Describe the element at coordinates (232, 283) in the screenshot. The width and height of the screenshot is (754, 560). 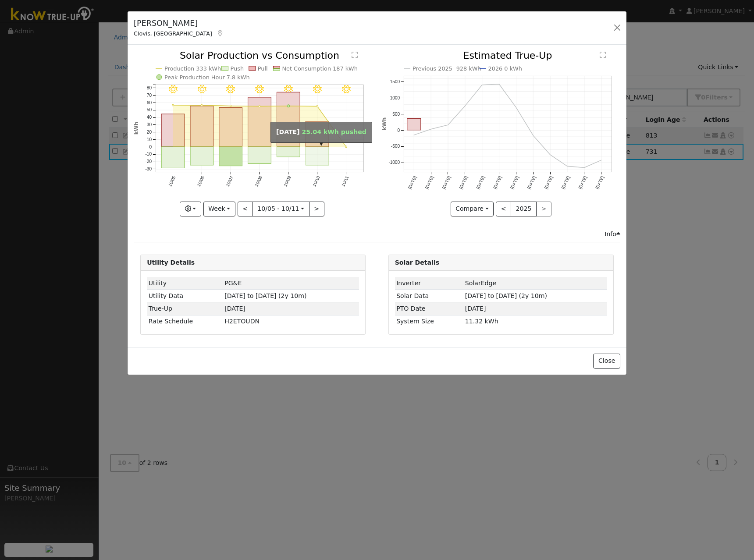
I see `span: ID: 8103032, authorized: 09/26/22` at that location.